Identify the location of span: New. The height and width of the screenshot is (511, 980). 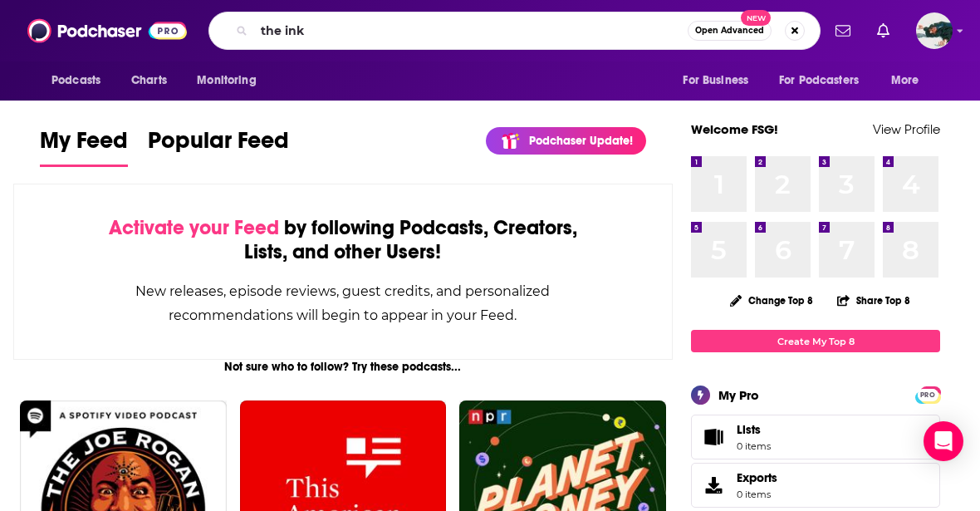
(756, 18).